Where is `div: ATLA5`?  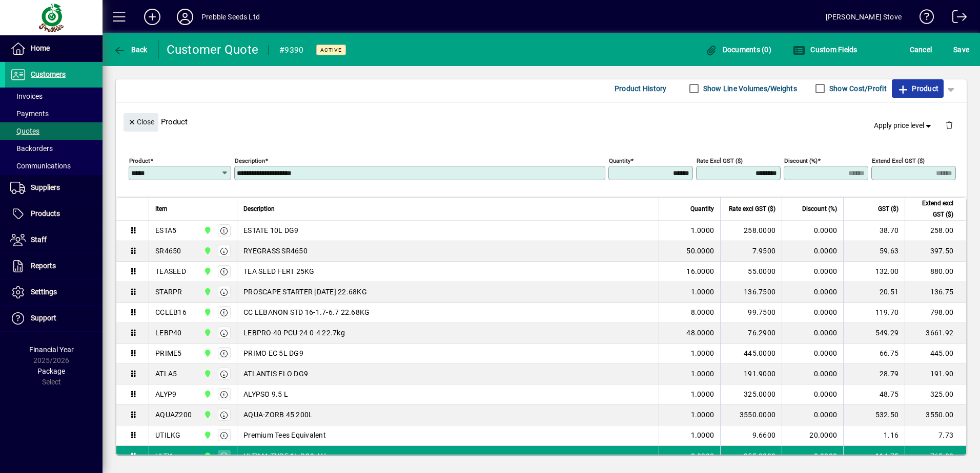
div: ATLA5 is located at coordinates (166, 374).